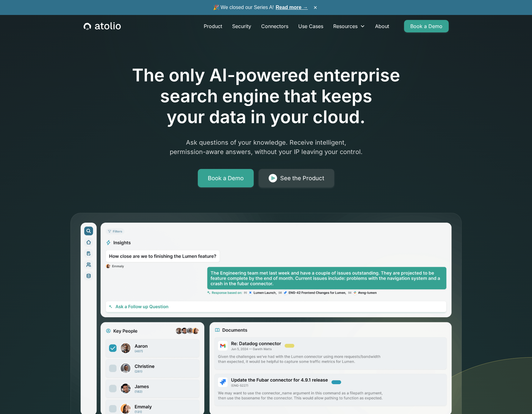  Describe the element at coordinates (260, 8) in the screenshot. I see `span: 🎉 We closed our Series A!` at that location.